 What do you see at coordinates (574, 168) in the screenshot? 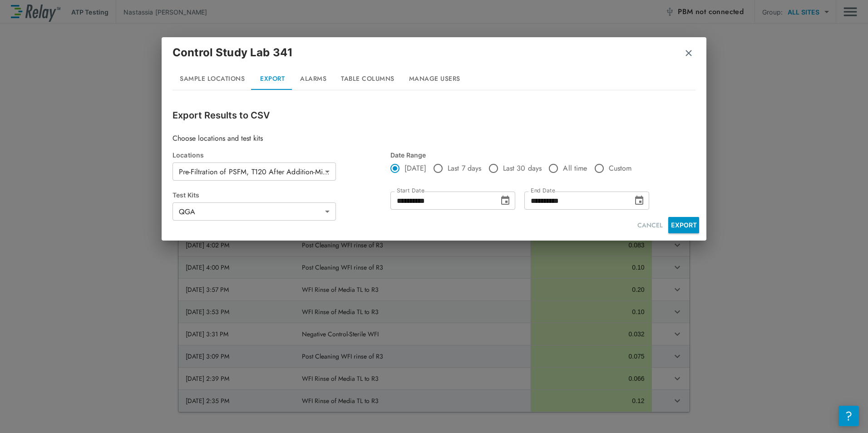
I see `span: All time` at bounding box center [574, 168].